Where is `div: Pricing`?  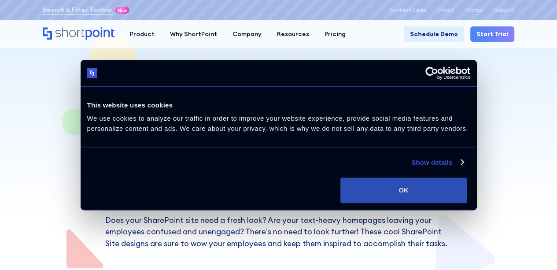 div: Pricing is located at coordinates (335, 34).